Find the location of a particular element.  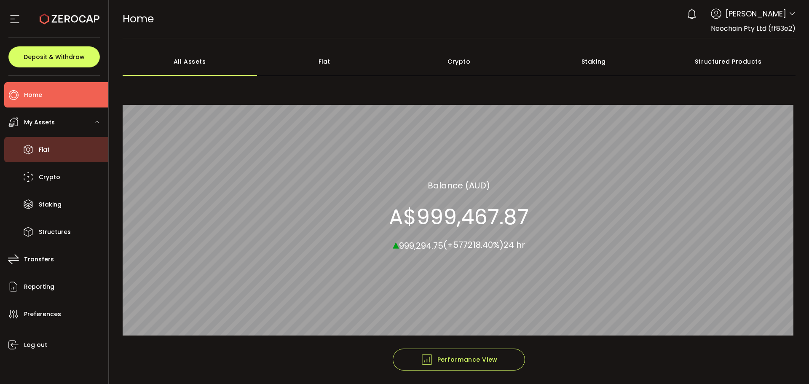

span: Deposit & Withdraw is located at coordinates (54, 57).